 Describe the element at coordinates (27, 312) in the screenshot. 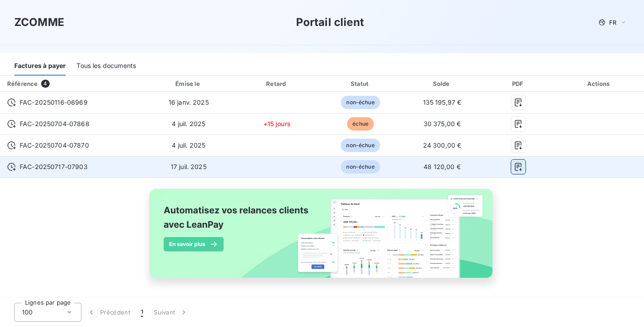

I see `span: 100` at that location.